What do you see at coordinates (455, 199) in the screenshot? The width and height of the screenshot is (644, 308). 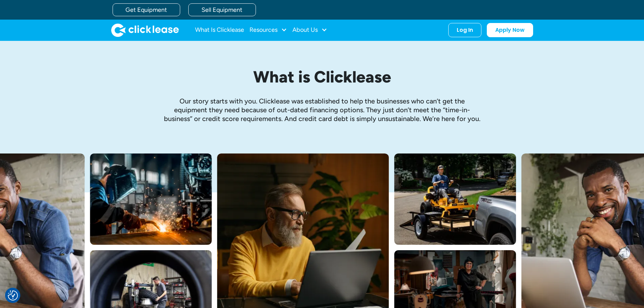 I see `img: Man with hat and blue shirt driving a yellow lawn mower onto a trailer` at bounding box center [455, 199].